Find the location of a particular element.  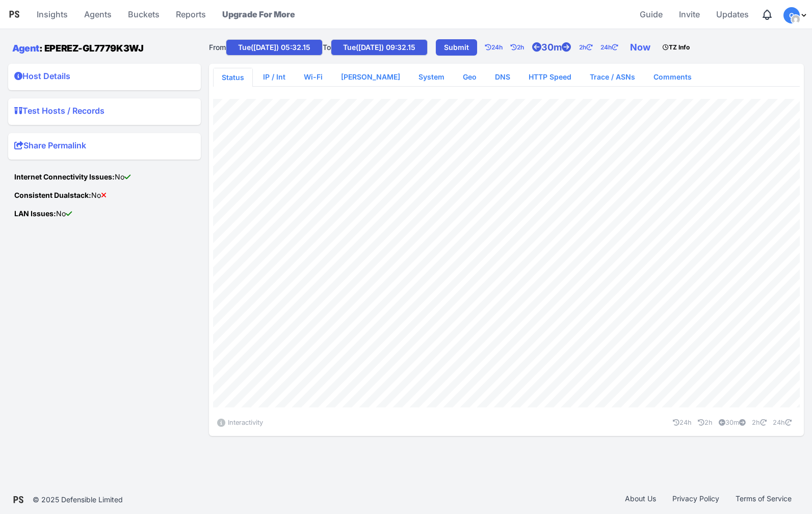

a: Trace / ASNs is located at coordinates (612, 77).